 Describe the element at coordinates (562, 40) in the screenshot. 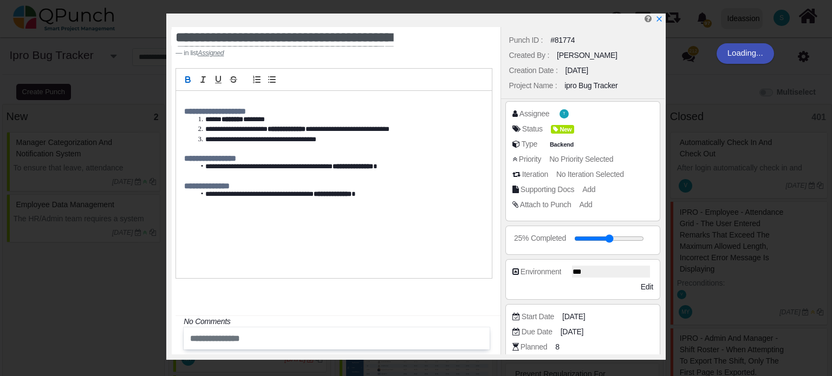

I see `div: #81774` at that location.